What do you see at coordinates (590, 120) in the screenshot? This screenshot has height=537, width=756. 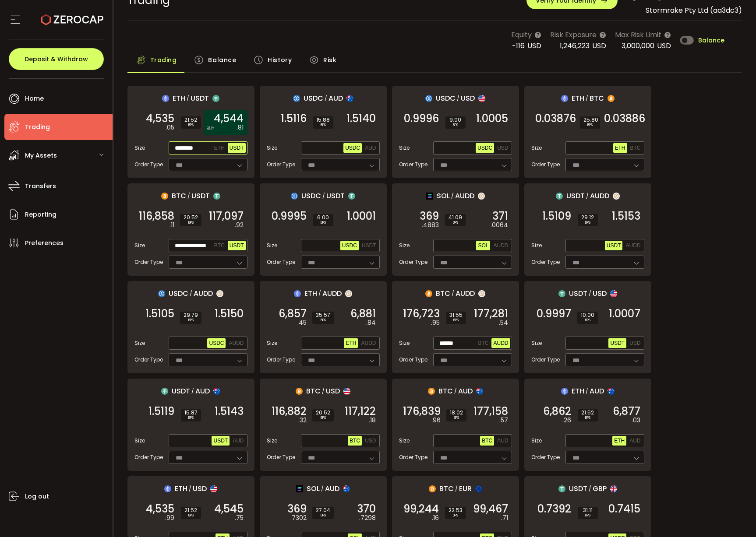 I see `span: 25.80` at bounding box center [590, 120].